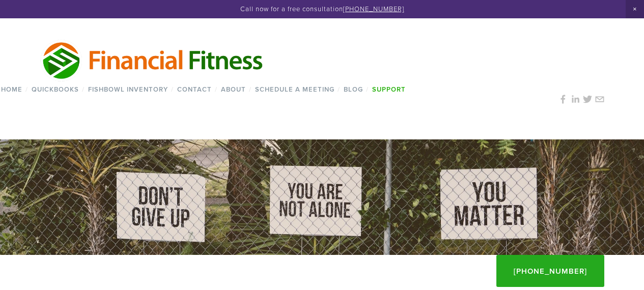  What do you see at coordinates (152, 60) in the screenshot?
I see `img: Financial Fitness Consulting` at bounding box center [152, 60].